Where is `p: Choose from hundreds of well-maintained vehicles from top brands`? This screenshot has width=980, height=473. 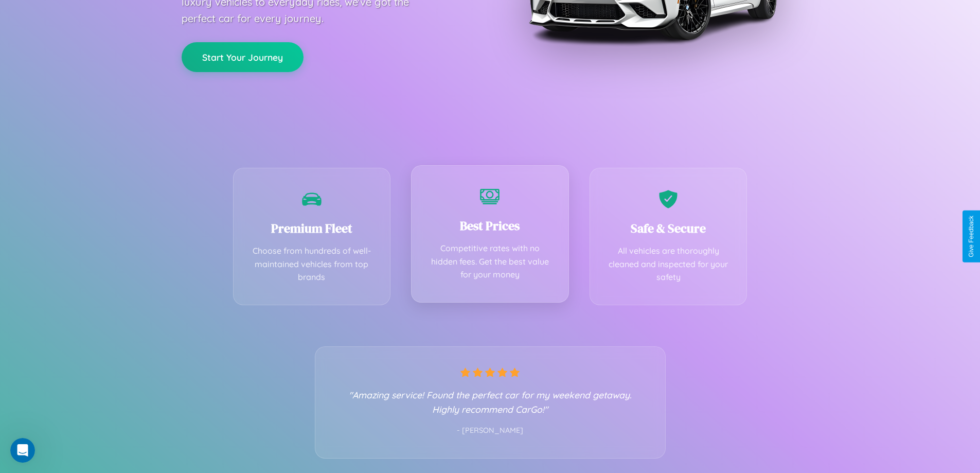 p: Choose from hundreds of well-maintained vehicles from top brands is located at coordinates (312, 264).